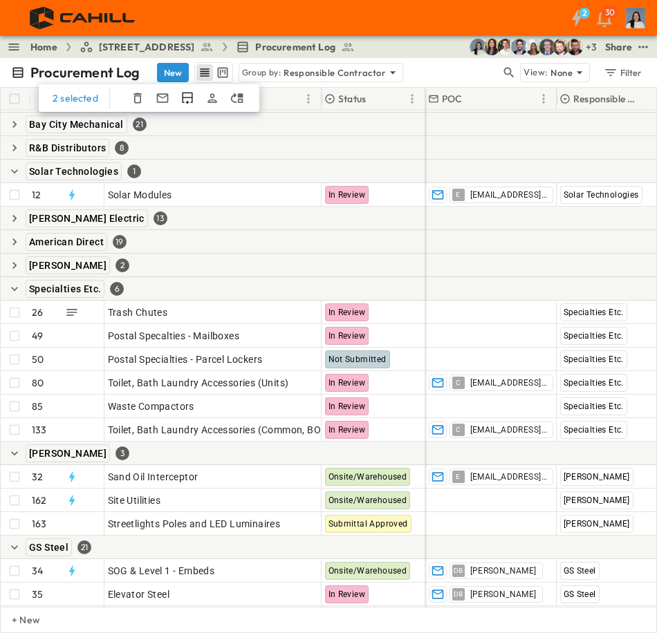 Image resolution: width=657 pixels, height=633 pixels. I want to click on p: 133, so click(39, 430).